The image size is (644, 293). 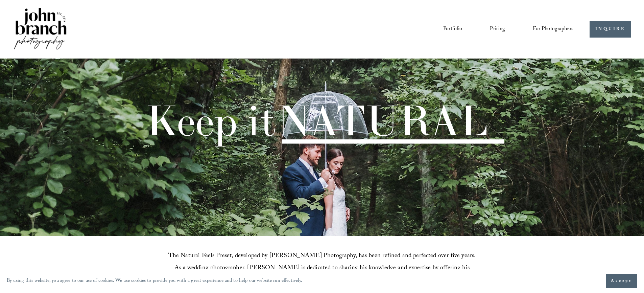 I want to click on span: Accept, so click(x=622, y=282).